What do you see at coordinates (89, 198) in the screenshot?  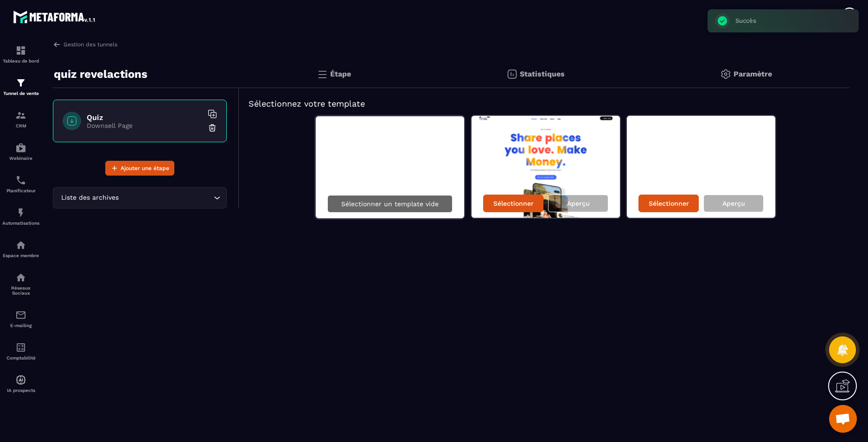 I see `span: Liste des archives` at bounding box center [89, 198].